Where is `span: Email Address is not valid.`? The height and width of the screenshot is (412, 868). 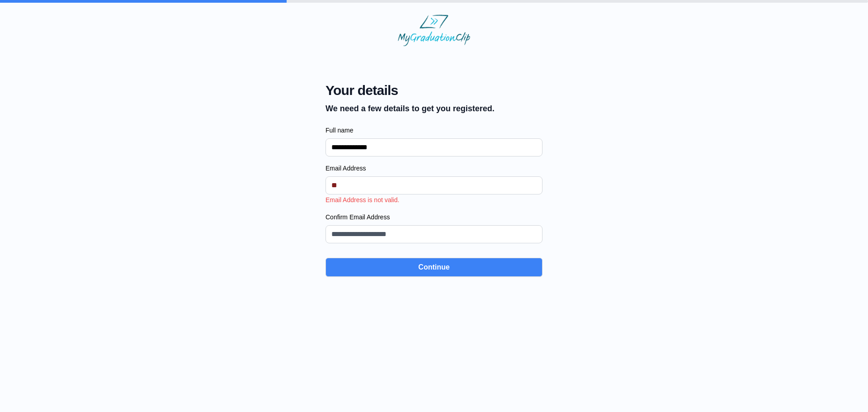 span: Email Address is not valid. is located at coordinates (362, 201).